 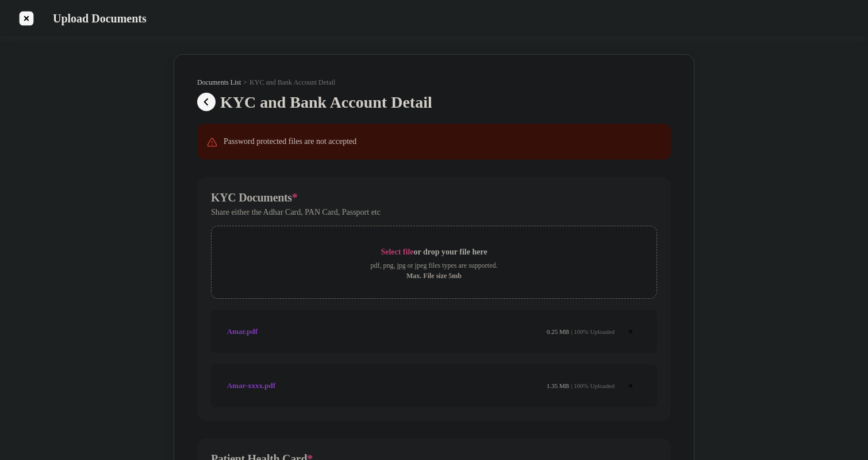 What do you see at coordinates (434, 262) in the screenshot?
I see `span: Select fileor drop your file herepdf, png, jpg or jpeg files types are supported.Max. File size 5mb` at bounding box center [434, 262].